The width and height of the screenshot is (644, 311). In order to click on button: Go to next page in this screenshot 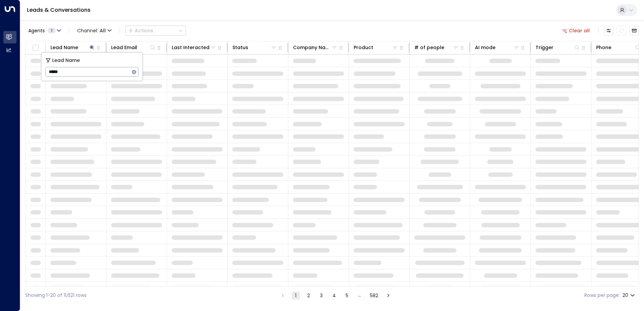, I will do `click(388, 296)`.